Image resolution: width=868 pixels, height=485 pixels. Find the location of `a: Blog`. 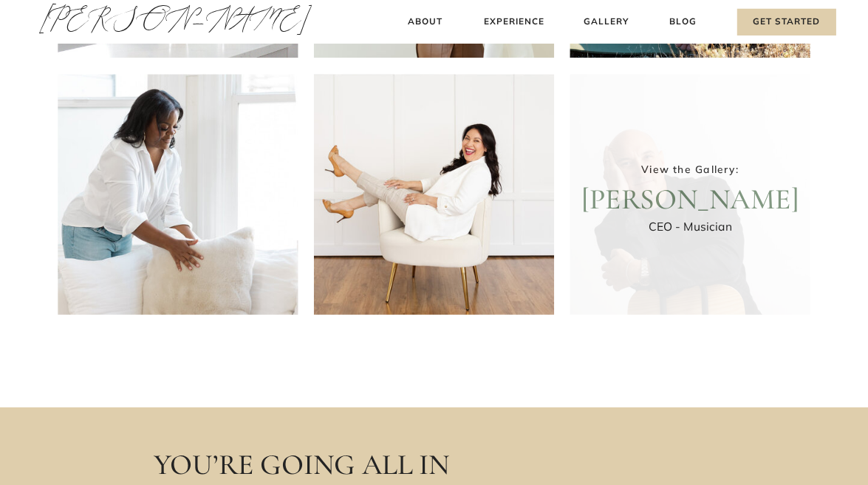

a: Blog is located at coordinates (682, 22).